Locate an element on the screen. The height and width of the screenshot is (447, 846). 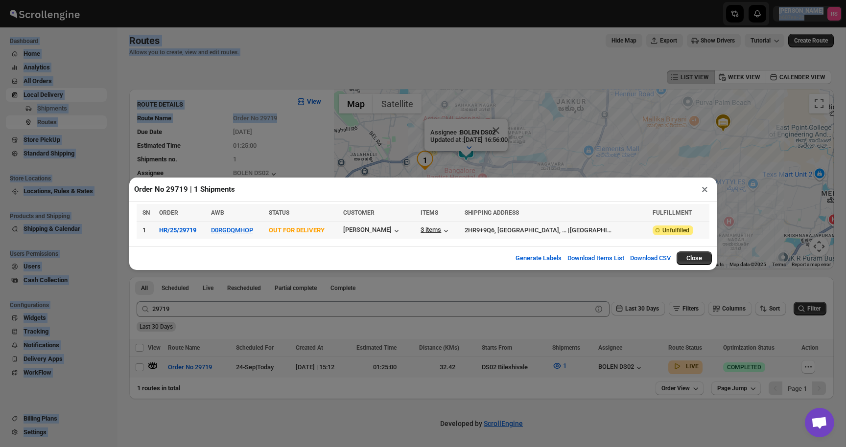
span: AWB is located at coordinates (217, 213).